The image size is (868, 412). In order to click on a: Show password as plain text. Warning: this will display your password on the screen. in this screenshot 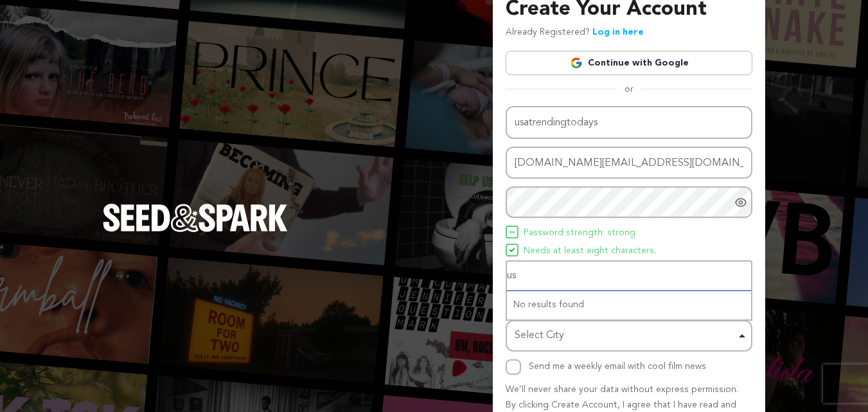, I will do `click(741, 203)`.